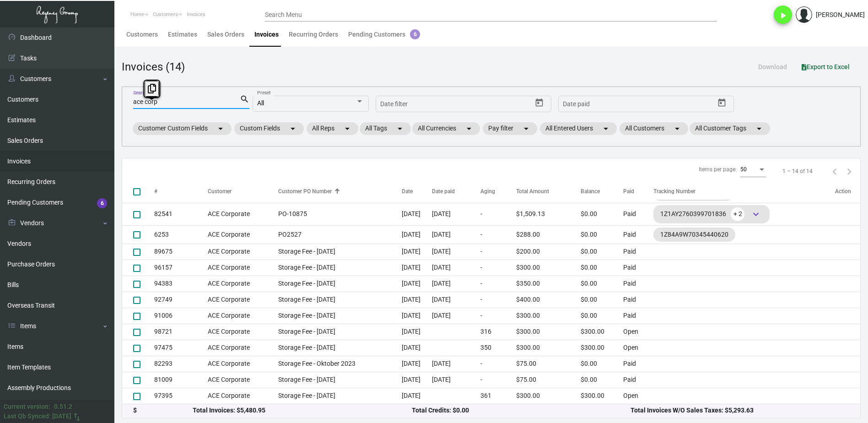 Image resolution: width=868 pixels, height=423 pixels. I want to click on mat-icon: search, so click(244, 99).